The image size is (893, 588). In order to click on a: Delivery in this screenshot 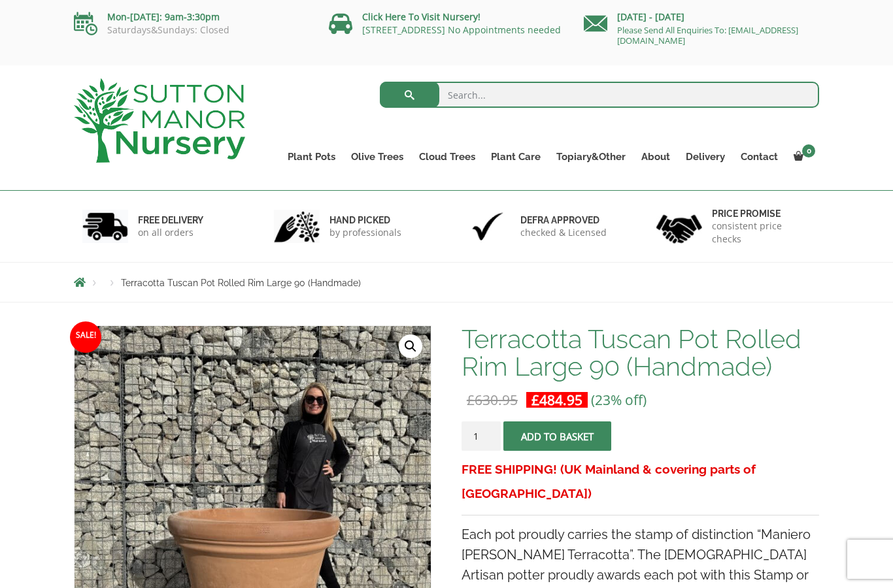, I will do `click(705, 157)`.